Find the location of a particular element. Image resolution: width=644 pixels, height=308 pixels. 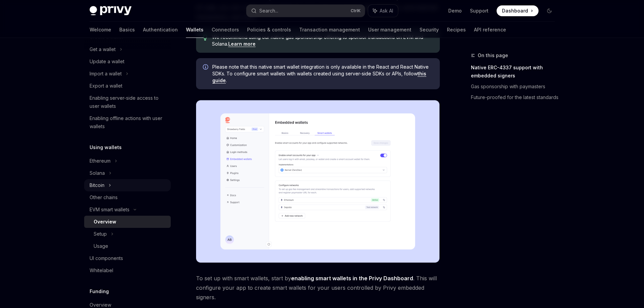

a: Native ERC-4337 support with embedded signers is located at coordinates (516, 72).